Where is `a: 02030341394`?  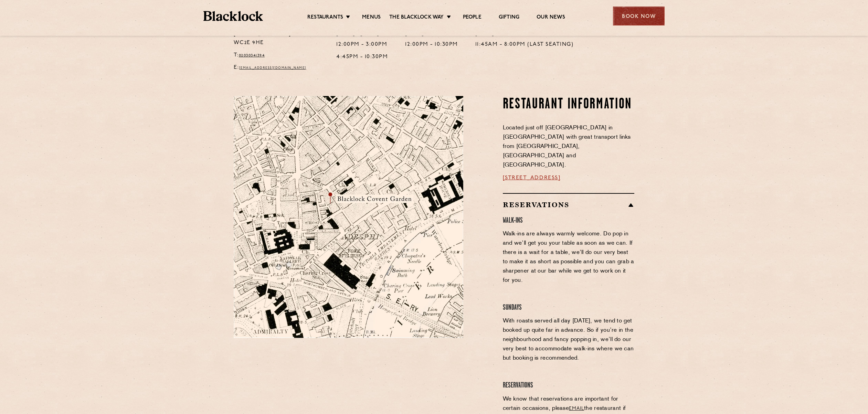
a: 02030341394 is located at coordinates (252, 55).